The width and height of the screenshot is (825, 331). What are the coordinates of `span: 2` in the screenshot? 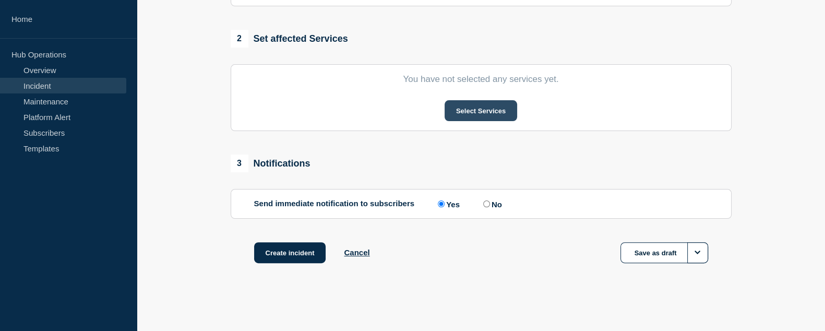 It's located at (240, 39).